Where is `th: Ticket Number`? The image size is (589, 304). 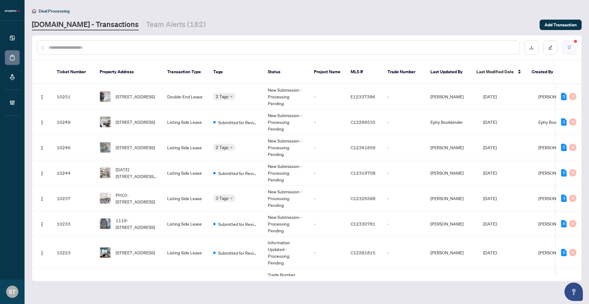 th: Ticket Number is located at coordinates (73, 72).